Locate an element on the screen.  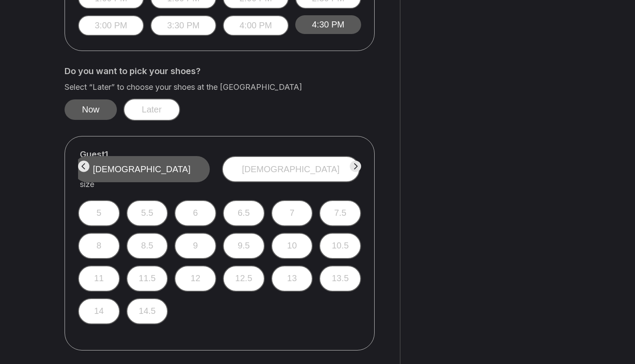
button: 3:00 PM is located at coordinates (111, 26).